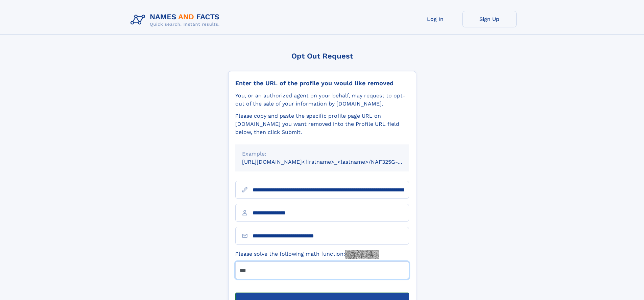 The image size is (644, 300). What do you see at coordinates (322, 83) in the screenshot?
I see `div: Enter the URL of the profile you would like removed` at bounding box center [322, 83].